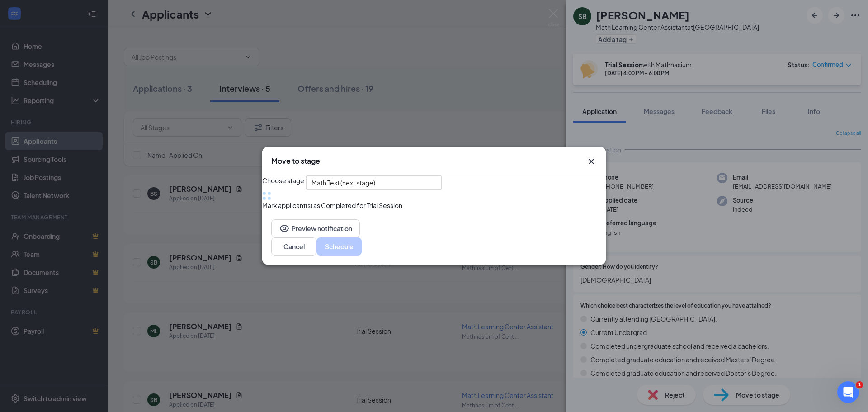  I want to click on span: 1, so click(859, 385).